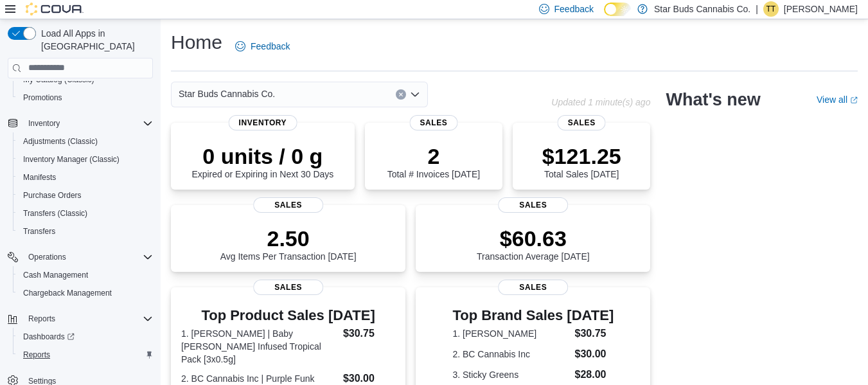 This screenshot has height=385, width=868. Describe the element at coordinates (85, 98) in the screenshot. I see `button: Promotions` at that location.